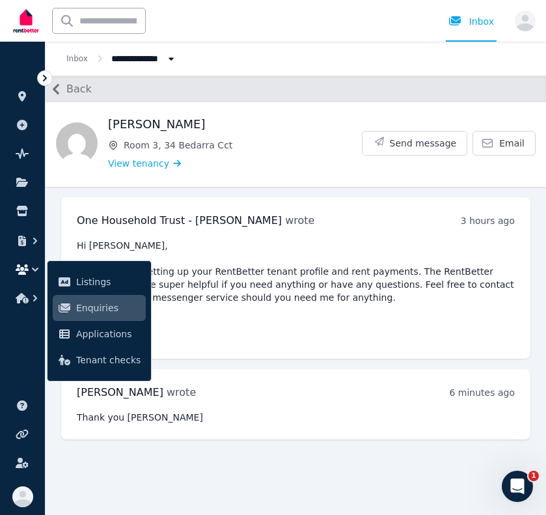  What do you see at coordinates (534, 476) in the screenshot?
I see `span: 1` at bounding box center [534, 476].